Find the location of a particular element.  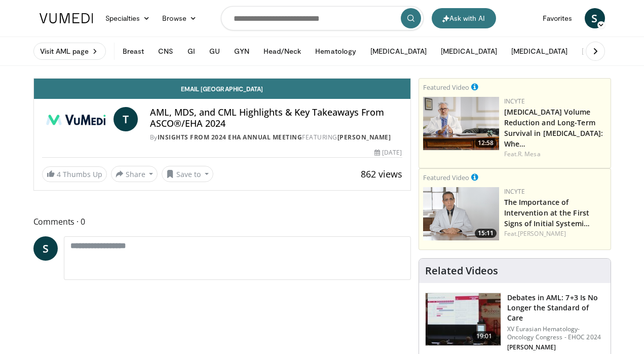

span: T is located at coordinates (126, 119).